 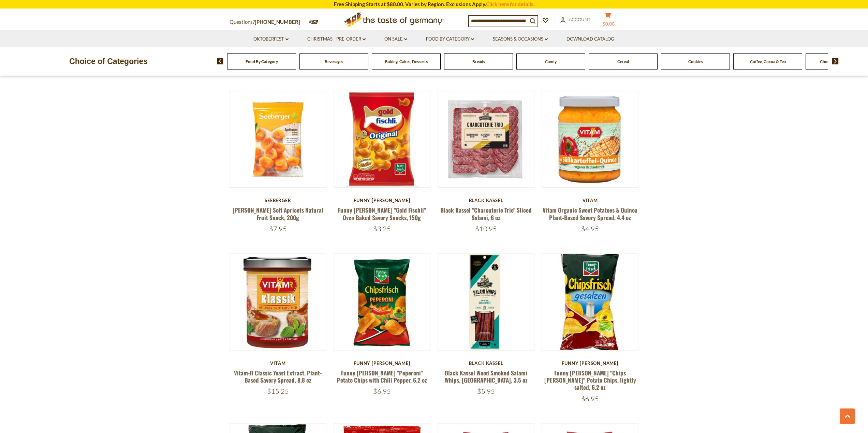 I want to click on span: Coffee, Cocoa & Tea, so click(x=768, y=62).